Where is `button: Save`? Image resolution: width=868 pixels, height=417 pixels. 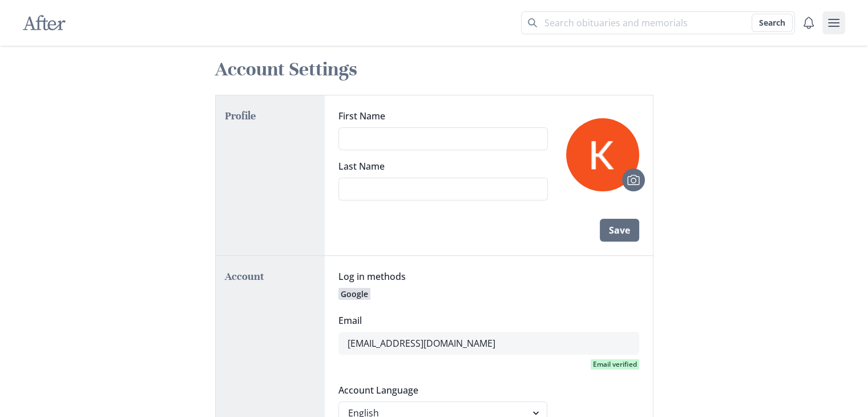
button: Save is located at coordinates (619, 230).